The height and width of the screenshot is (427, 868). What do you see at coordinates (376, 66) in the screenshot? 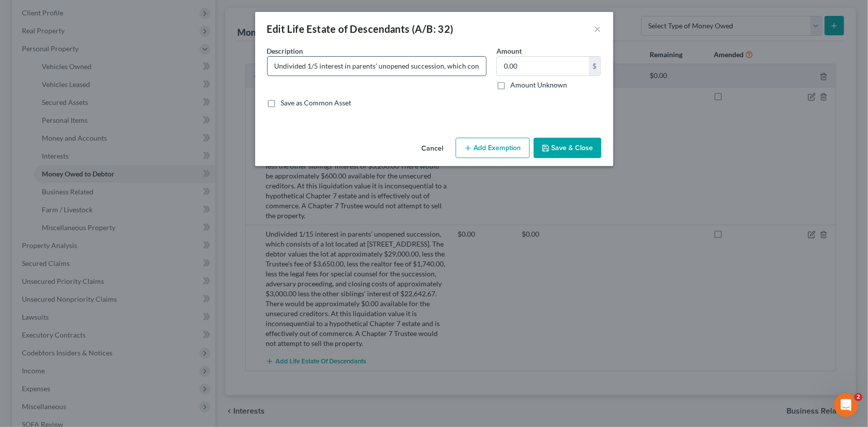
I see `input: Describe...` at bounding box center [376, 66].